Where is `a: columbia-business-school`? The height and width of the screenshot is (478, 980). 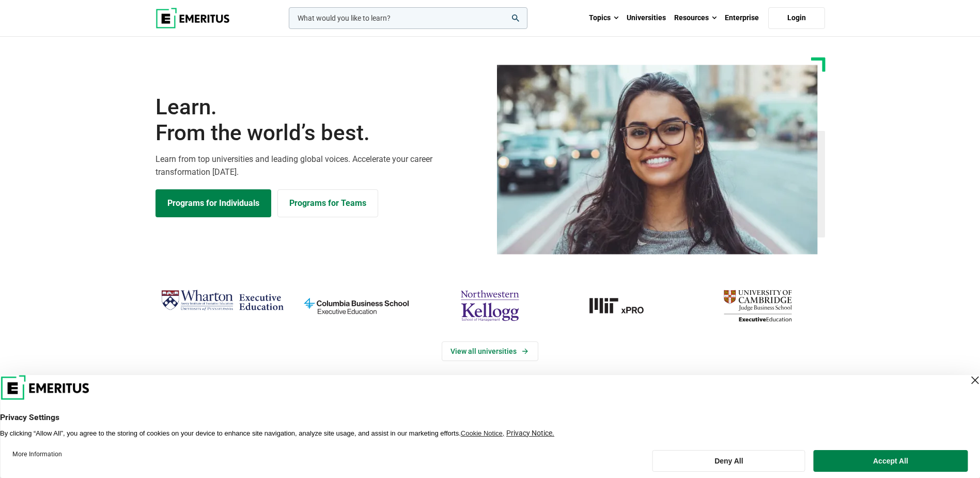 a: columbia-business-school is located at coordinates (356, 305).